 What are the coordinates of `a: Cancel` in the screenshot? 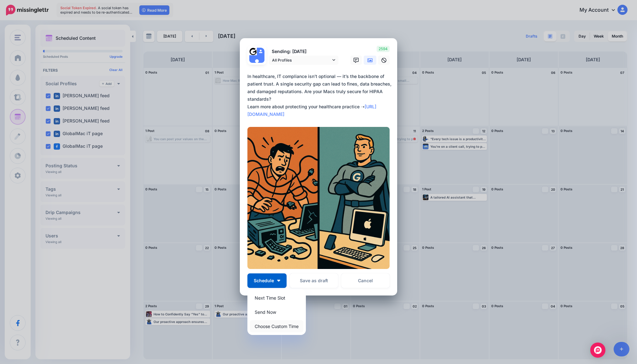 It's located at (366, 281).